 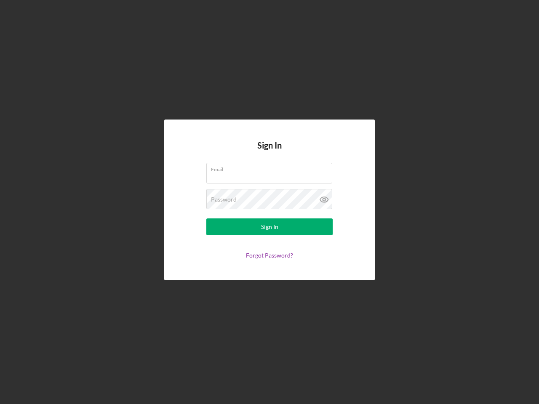 I want to click on div: Sign In, so click(x=269, y=227).